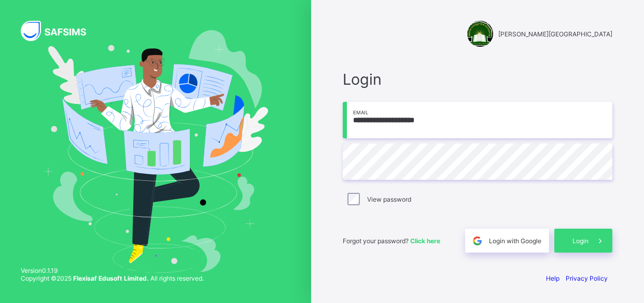 Image resolution: width=644 pixels, height=303 pixels. Describe the element at coordinates (111, 277) in the screenshot. I see `strong: Flexisaf Edusoft Limited.` at that location.